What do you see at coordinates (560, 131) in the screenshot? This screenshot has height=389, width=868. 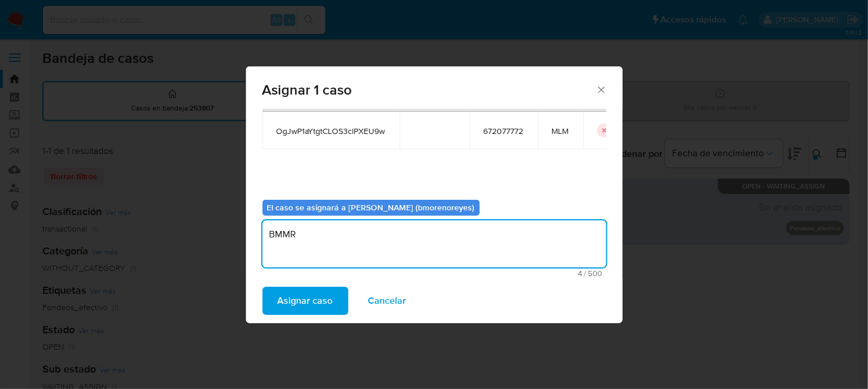 I see `span: MLM` at bounding box center [560, 131].